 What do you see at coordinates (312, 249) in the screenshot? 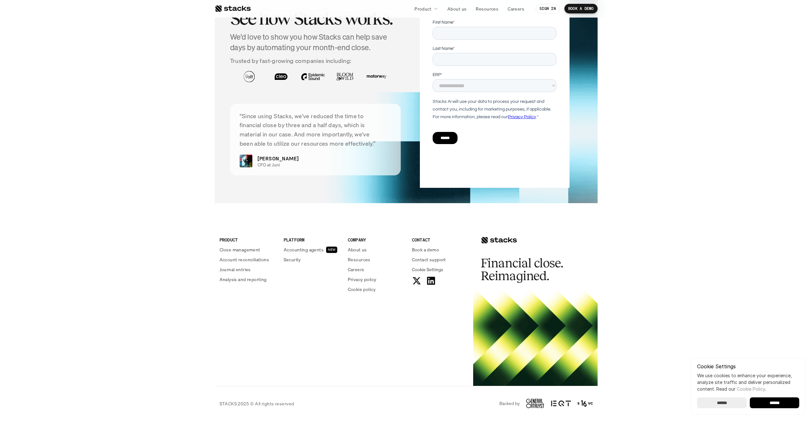
I see `a: Accounting agentsNEW` at bounding box center [312, 249].